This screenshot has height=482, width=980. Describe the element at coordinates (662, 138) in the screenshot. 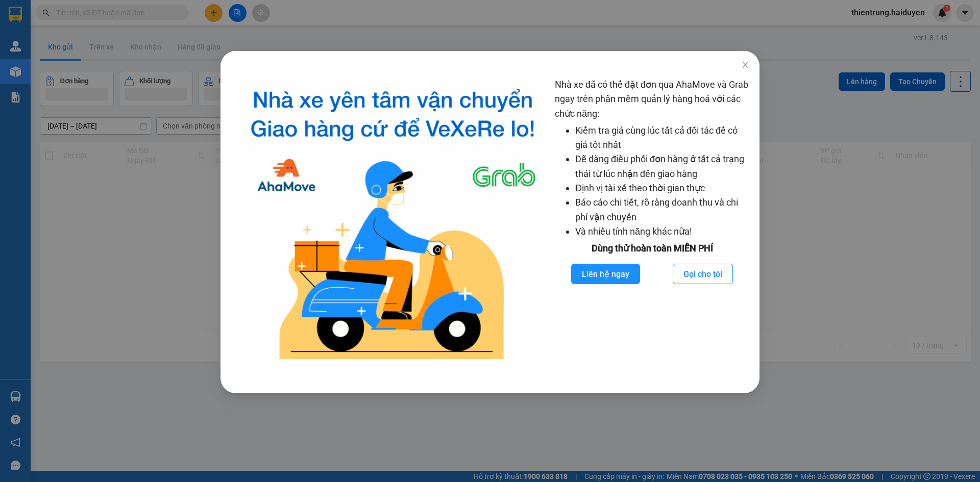

I see `li: Kiểm tra giá cùng lúc tất cả đối tác để có giá tốt nhất` at that location.